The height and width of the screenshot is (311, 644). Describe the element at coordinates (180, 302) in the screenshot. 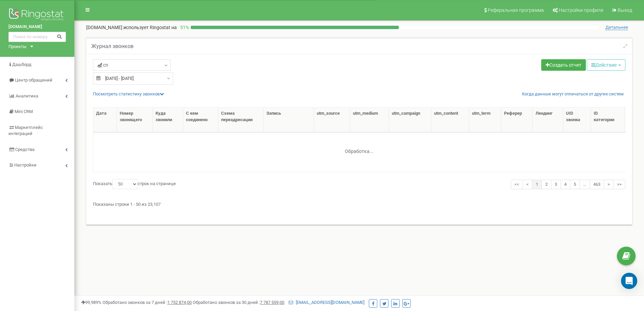

I see `u: 1 752 874,00` at that location.